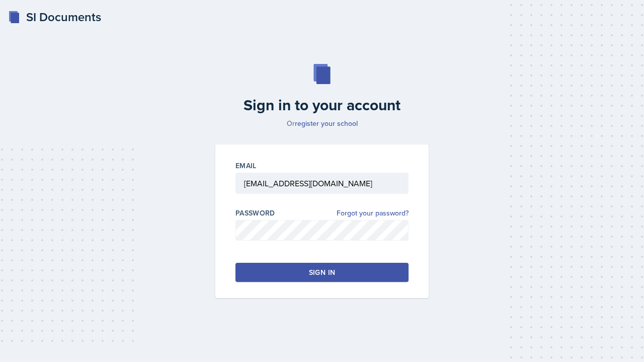 Image resolution: width=644 pixels, height=362 pixels. What do you see at coordinates (322, 272) in the screenshot?
I see `div: Sign in` at bounding box center [322, 272].